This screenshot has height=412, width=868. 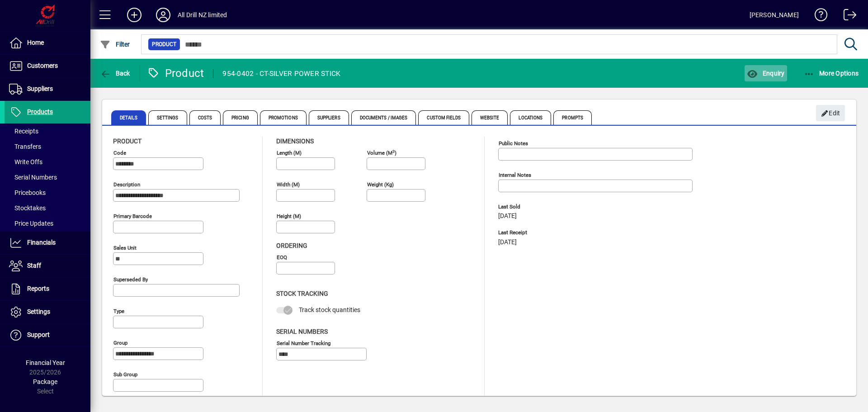 What do you see at coordinates (115, 73) in the screenshot?
I see `span: Back` at bounding box center [115, 73].